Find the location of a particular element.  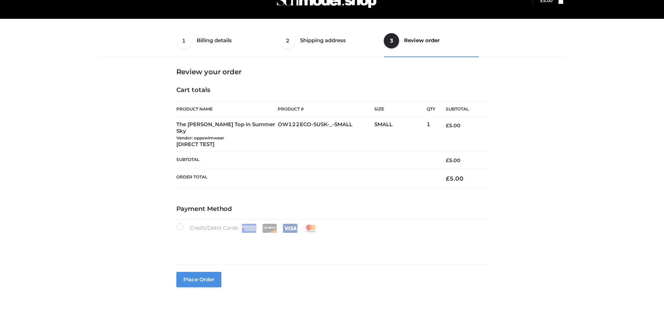

button: Place order is located at coordinates (199, 280).